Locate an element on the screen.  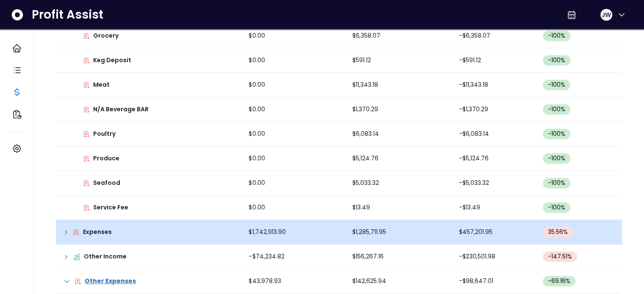
span: -69.16 % is located at coordinates (559, 281).